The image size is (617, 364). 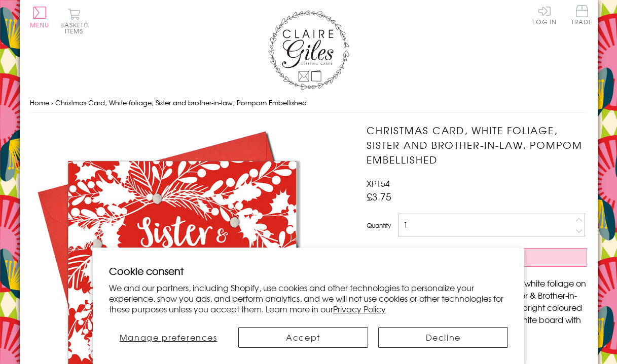 What do you see at coordinates (303, 337) in the screenshot?
I see `button: Accept` at bounding box center [303, 337].